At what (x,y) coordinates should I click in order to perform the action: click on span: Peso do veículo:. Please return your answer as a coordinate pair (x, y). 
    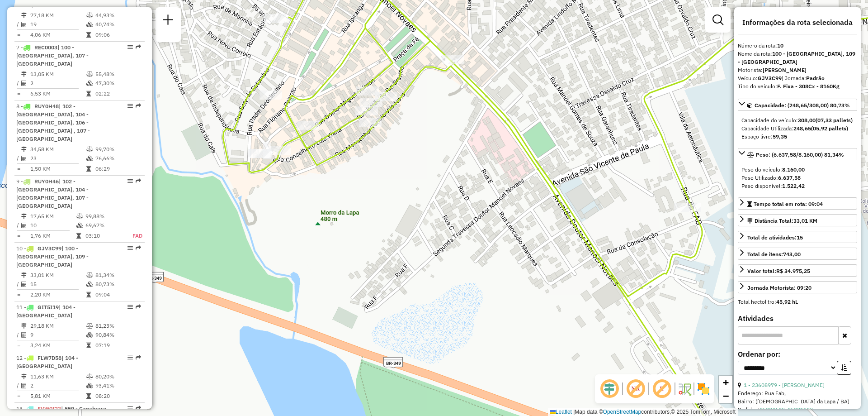
    Looking at the image, I should click on (773, 169).